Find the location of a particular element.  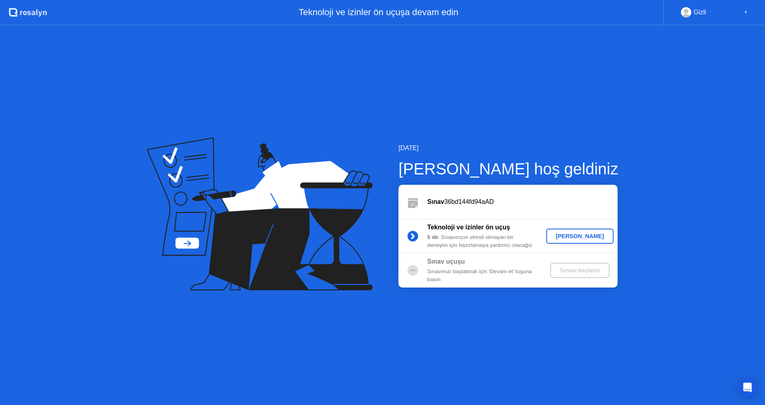

div: Sınavı başlatın is located at coordinates (580, 271).